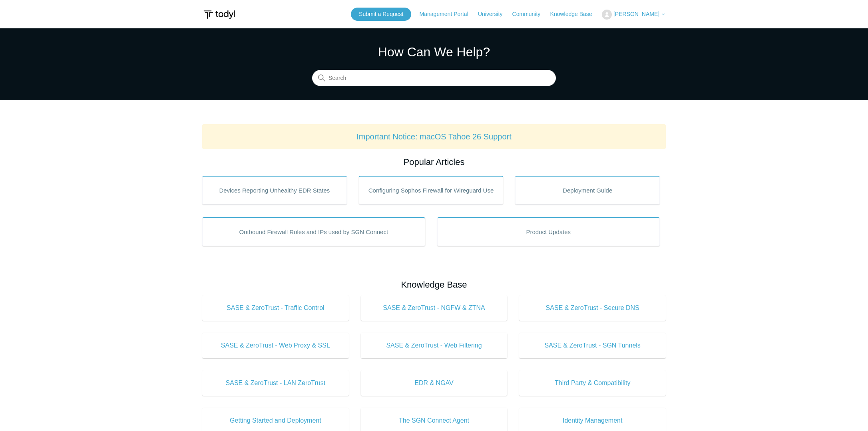  I want to click on a: University, so click(494, 14).